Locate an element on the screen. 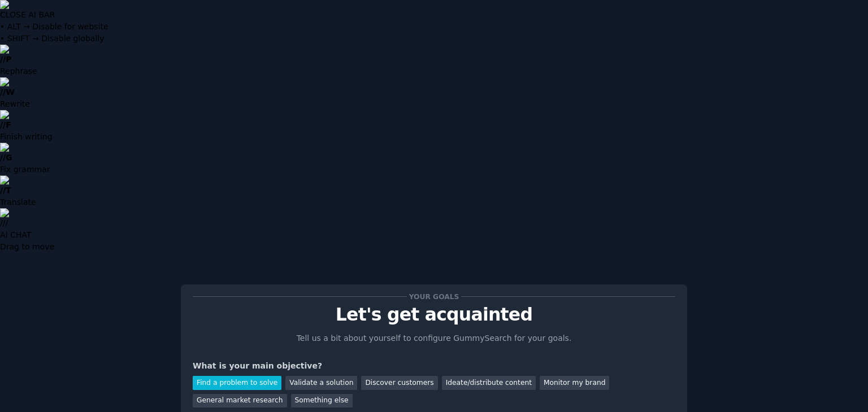  p: Tell us a bit about yourself to configure GummySearch for your goals. is located at coordinates (434, 338).